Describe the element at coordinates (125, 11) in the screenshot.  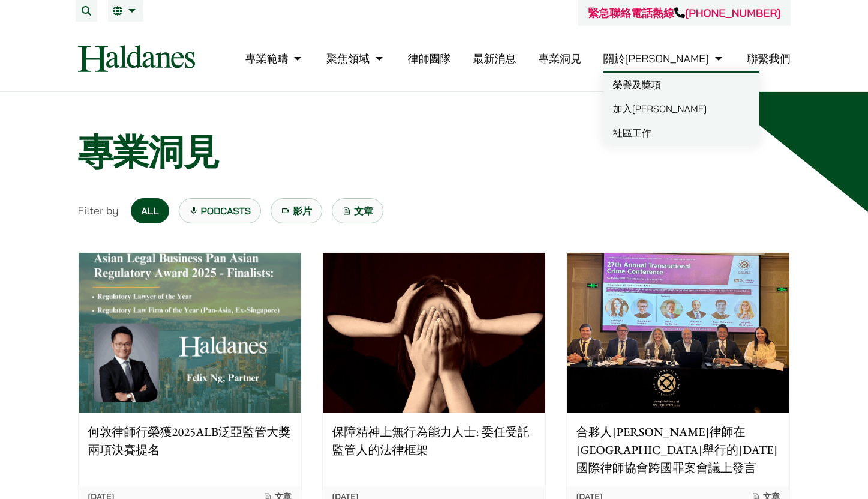
I see `a: 繁` at that location.